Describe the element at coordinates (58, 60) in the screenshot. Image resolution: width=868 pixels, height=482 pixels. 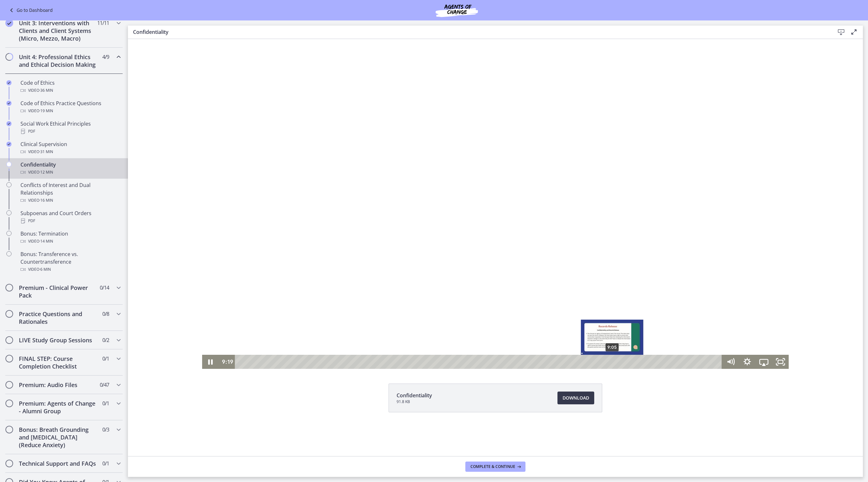
I see `h2: Unit 4: Professional Ethics and Ethical Decision Making` at that location.